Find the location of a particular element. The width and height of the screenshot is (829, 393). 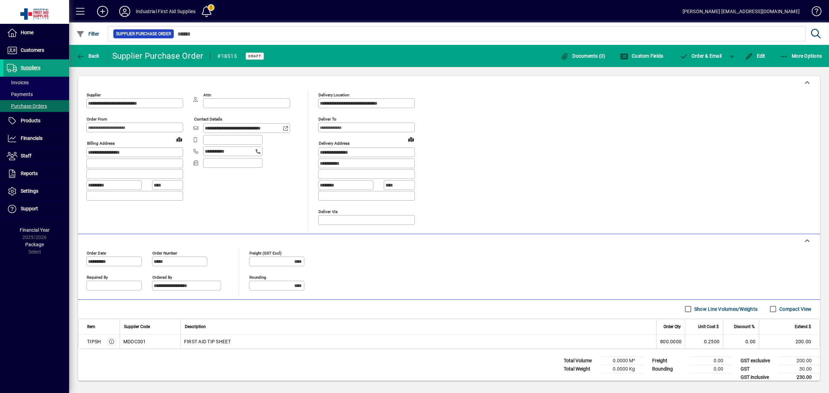

mat-label: Rounding is located at coordinates (258, 277).